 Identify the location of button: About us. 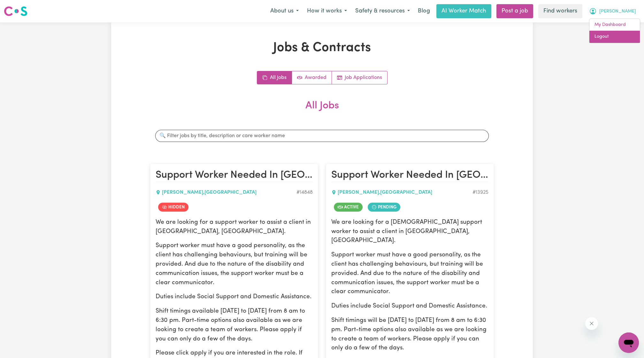
(285, 11).